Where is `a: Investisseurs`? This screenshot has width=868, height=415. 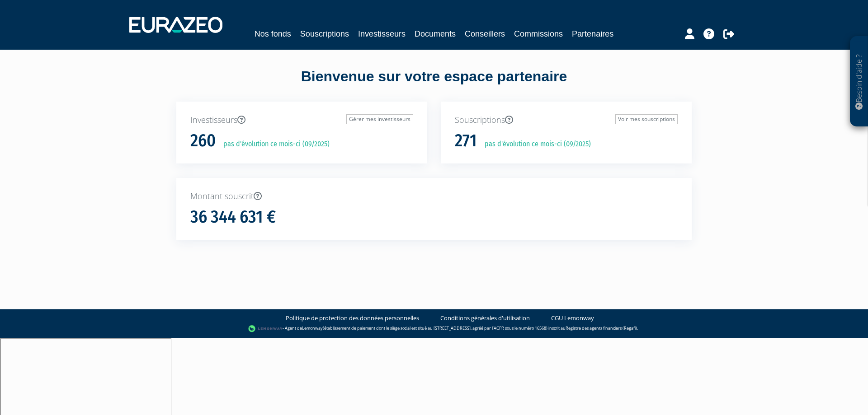
a: Investisseurs is located at coordinates (382, 34).